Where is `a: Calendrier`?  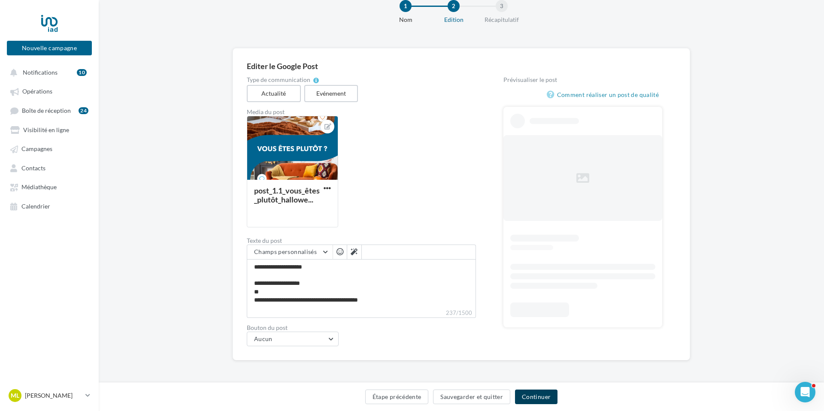 a: Calendrier is located at coordinates (49, 206).